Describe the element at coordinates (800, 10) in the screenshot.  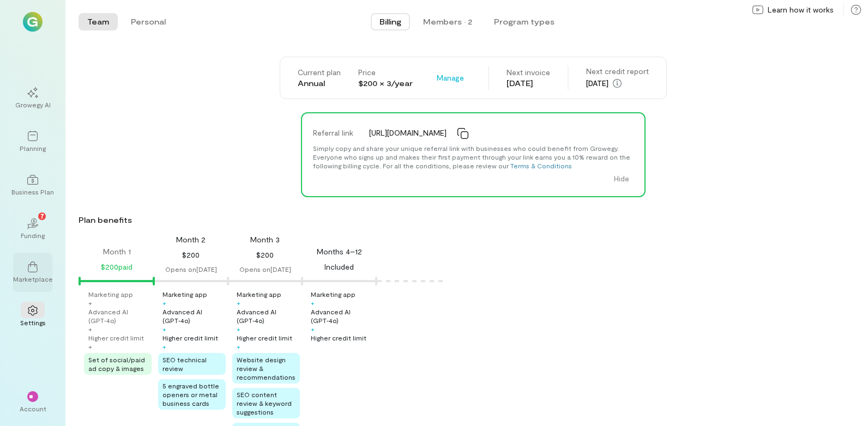
I see `span: Learn how it works` at that location.